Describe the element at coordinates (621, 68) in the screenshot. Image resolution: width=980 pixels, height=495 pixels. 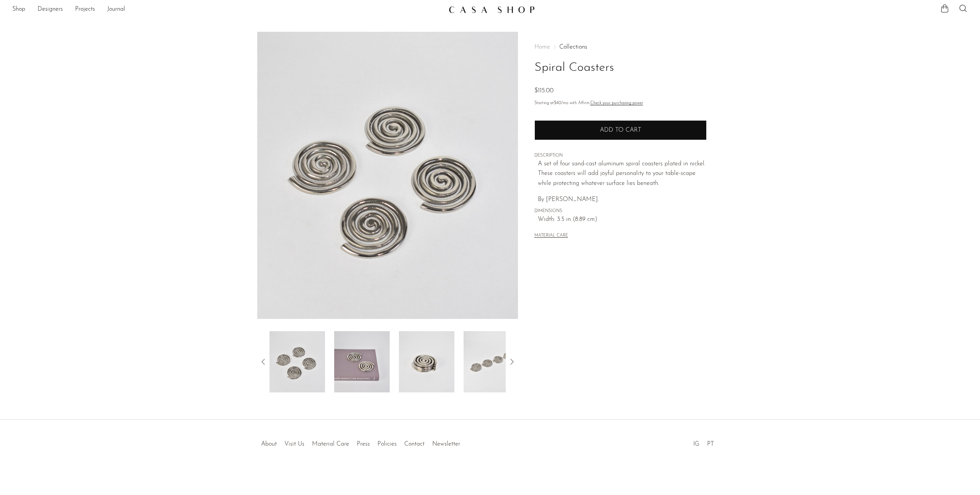
I see `h1: Spiral Coasters` at that location.